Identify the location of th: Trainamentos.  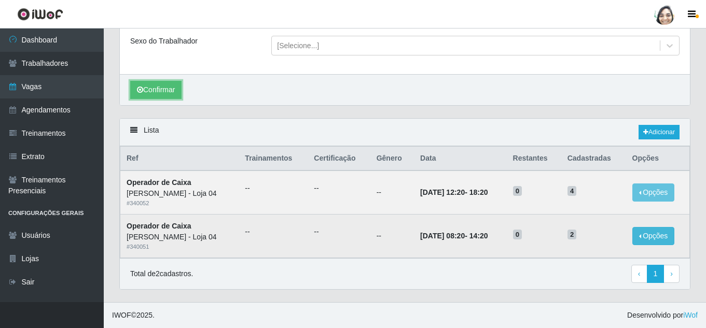
(273, 159).